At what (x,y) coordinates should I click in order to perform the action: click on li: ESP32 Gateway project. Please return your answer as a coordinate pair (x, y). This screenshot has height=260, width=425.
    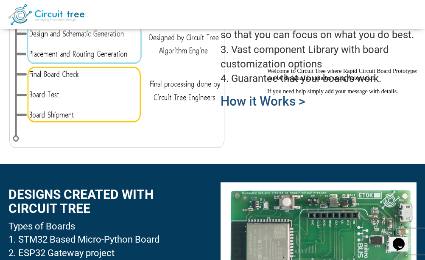
    Looking at the image, I should click on (106, 253).